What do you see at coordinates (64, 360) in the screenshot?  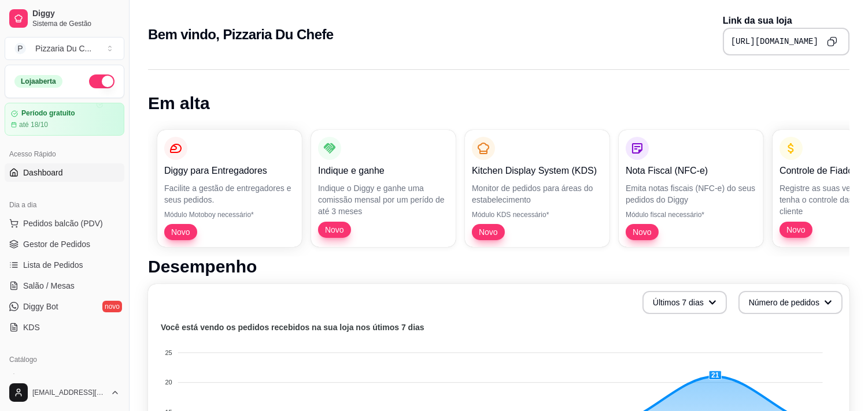 I see `div: Catálogo` at bounding box center [64, 360].